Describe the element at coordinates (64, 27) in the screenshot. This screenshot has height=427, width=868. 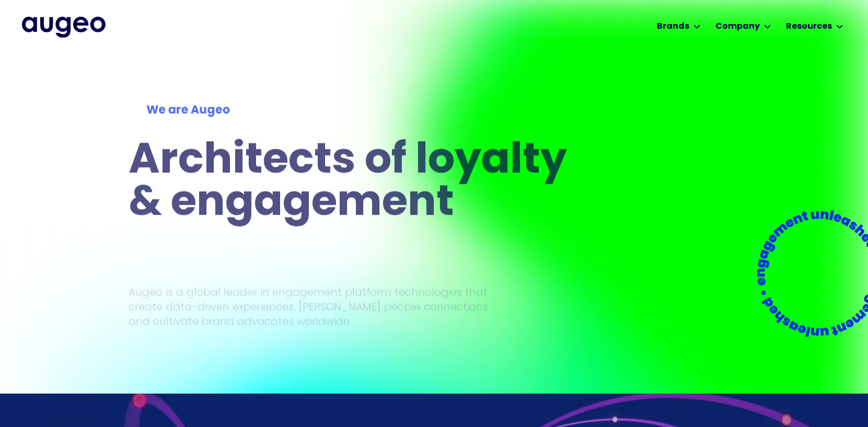
I see `img: Augeo's full logo in midnight blue.` at that location.